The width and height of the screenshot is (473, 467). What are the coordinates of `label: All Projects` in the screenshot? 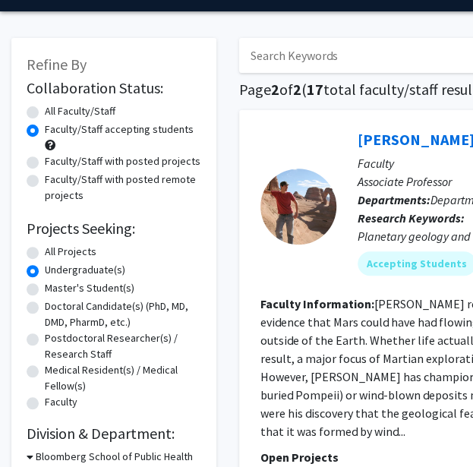 It's located at (71, 251).